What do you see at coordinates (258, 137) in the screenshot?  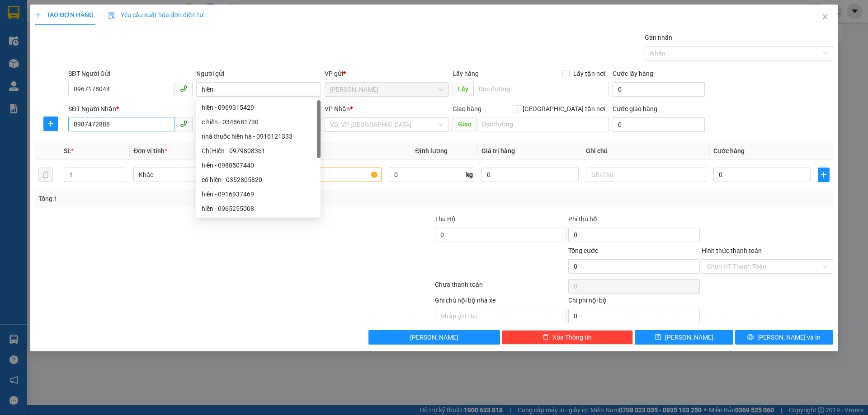 I see `div: nhà thuốc hiền hà - 0916121333` at bounding box center [258, 137].